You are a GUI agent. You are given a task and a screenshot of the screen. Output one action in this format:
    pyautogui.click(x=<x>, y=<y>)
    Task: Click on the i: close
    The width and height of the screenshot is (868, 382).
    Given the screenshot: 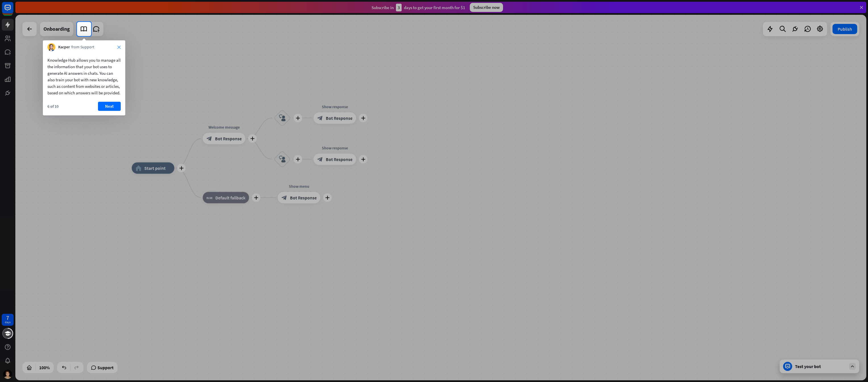 What is the action you would take?
    pyautogui.click(x=119, y=47)
    